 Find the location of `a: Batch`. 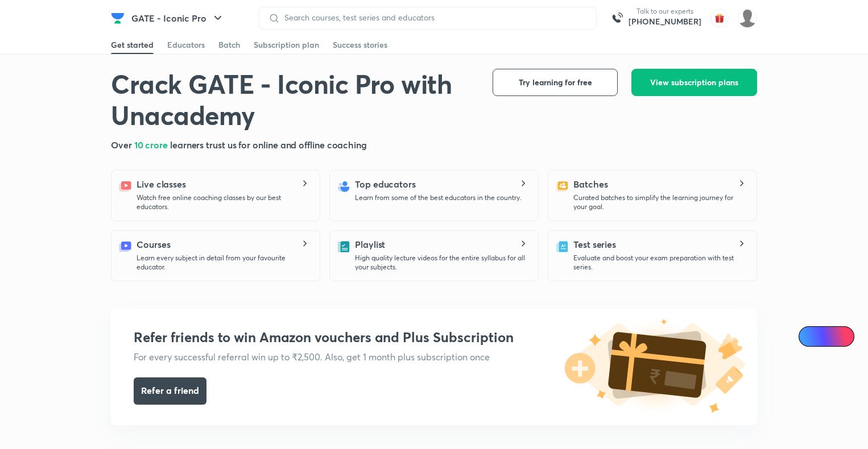

a: Batch is located at coordinates (229, 45).